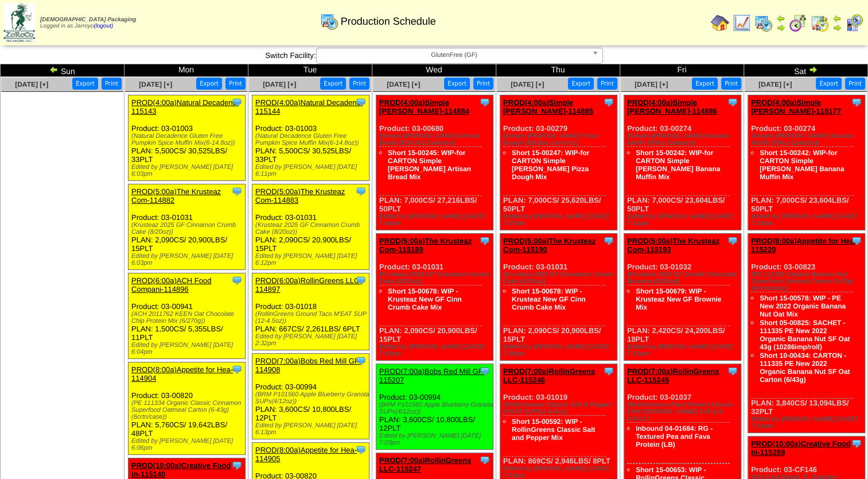  I want to click on div: Product: 03-00680 PLAN: 7,000CS / 27,216LBS / 50PLT, so click(435, 163).